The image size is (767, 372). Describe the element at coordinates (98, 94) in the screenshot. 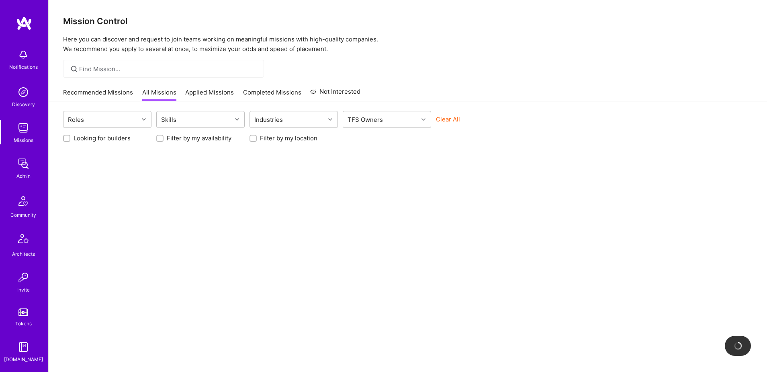

I see `a: Recommended Missions` at that location.